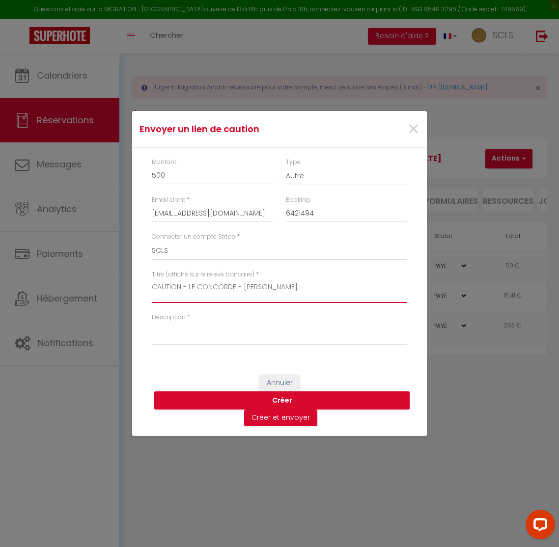 The image size is (559, 547). I want to click on button: Close, so click(413, 129).